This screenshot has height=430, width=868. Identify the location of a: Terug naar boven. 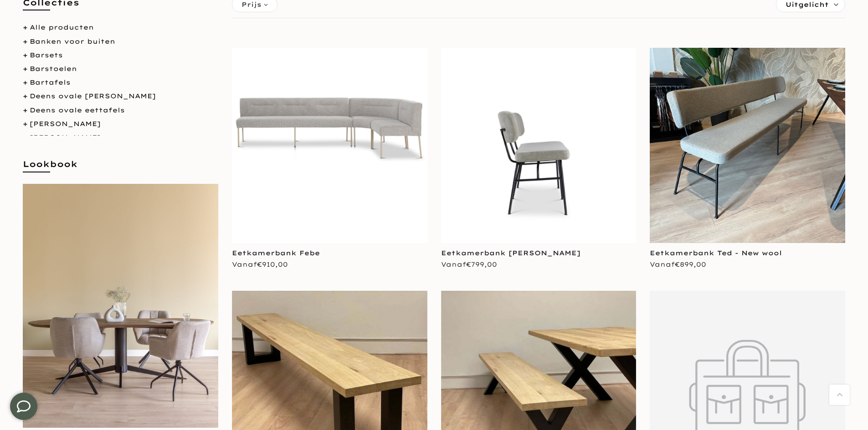
(839, 395).